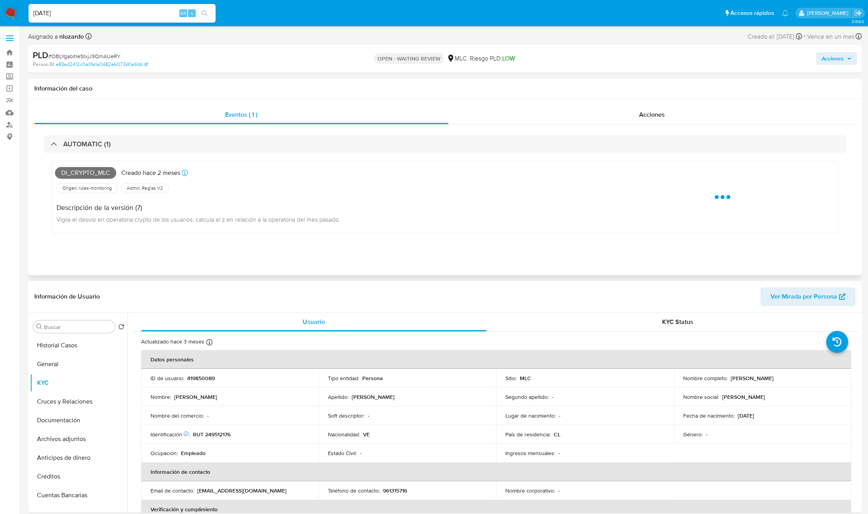 This screenshot has height=514, width=868. I want to click on button: Archivos adjuntos, so click(79, 439).